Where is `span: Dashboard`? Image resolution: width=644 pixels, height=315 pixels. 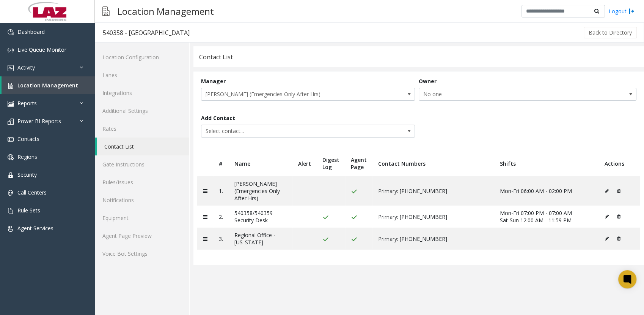 span: Dashboard is located at coordinates (31, 32).